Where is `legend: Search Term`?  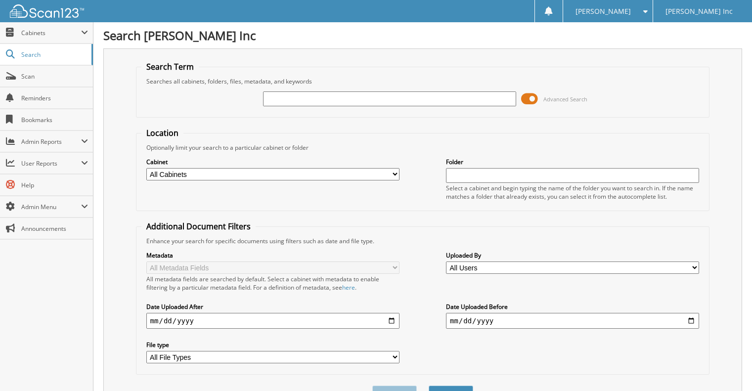 legend: Search Term is located at coordinates (170, 67).